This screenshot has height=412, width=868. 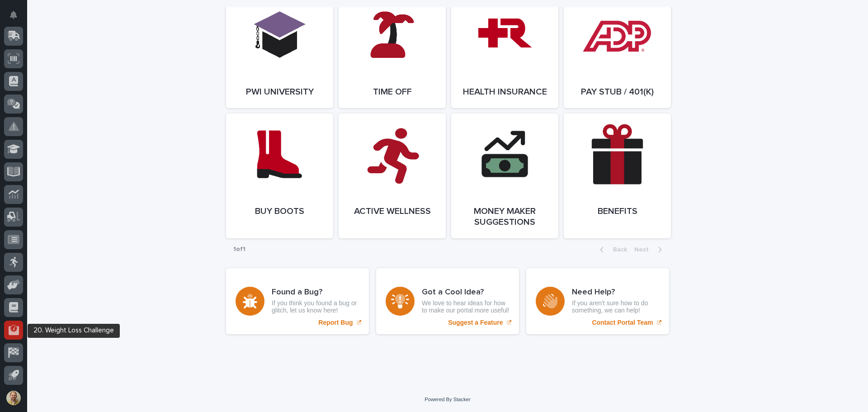 What do you see at coordinates (616, 307) in the screenshot?
I see `p: If you aren't sure how to do something, we can help!` at bounding box center [616, 307].